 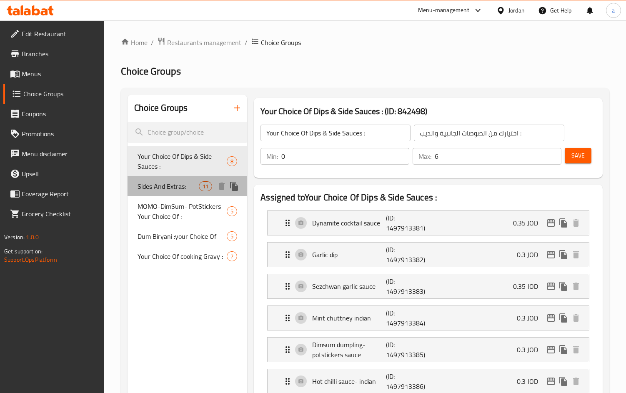 I want to click on p: Min:, so click(x=272, y=156).